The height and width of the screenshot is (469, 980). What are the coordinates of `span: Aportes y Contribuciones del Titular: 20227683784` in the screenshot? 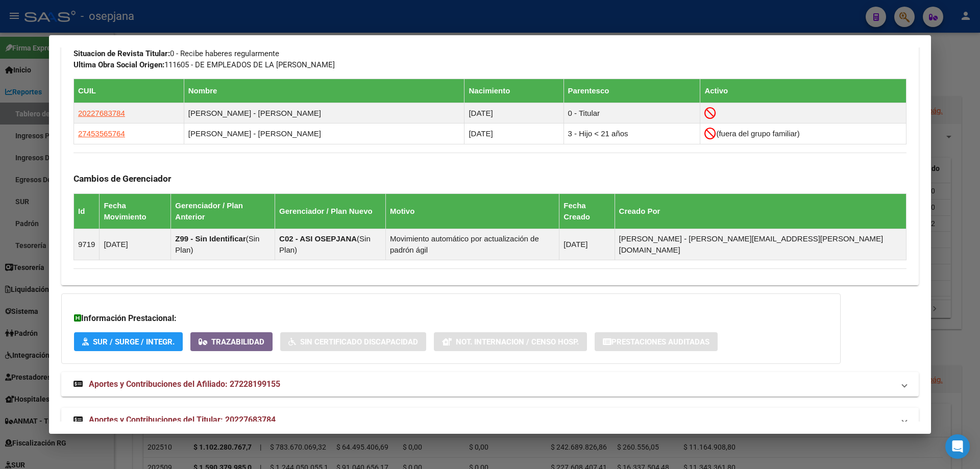 It's located at (183, 419).